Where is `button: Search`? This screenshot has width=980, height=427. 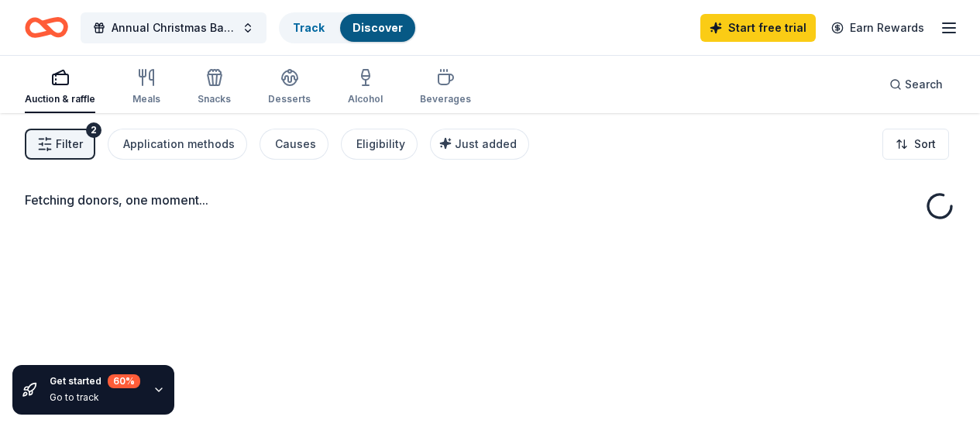
button: Search is located at coordinates (915, 85).